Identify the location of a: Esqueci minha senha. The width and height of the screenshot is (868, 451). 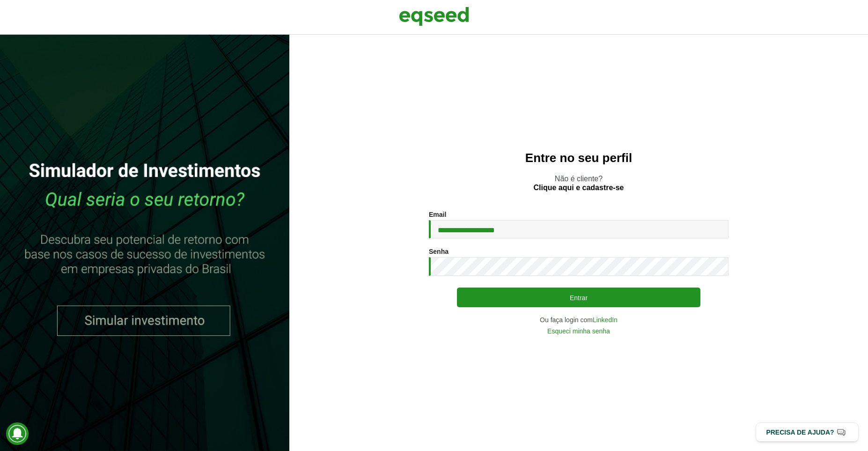
(579, 331).